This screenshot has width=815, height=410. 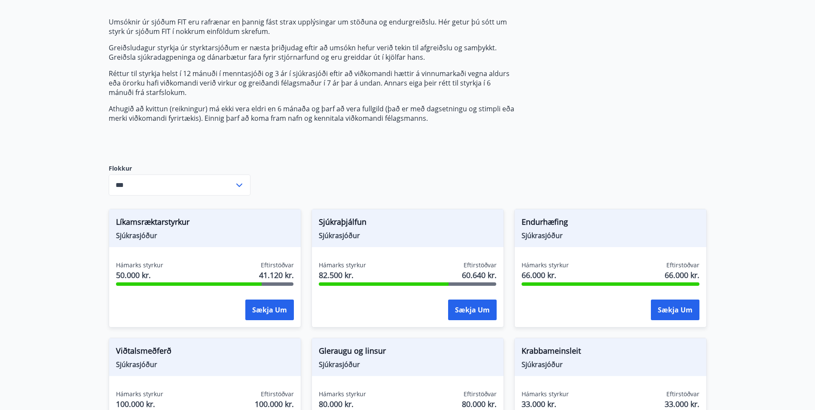 I want to click on p: Umsóknir úr sjóðum FIT eru rafrænar en þannig fást strax upplýsingar um stöðuna og endurgreiðslu...., so click(x=312, y=27).